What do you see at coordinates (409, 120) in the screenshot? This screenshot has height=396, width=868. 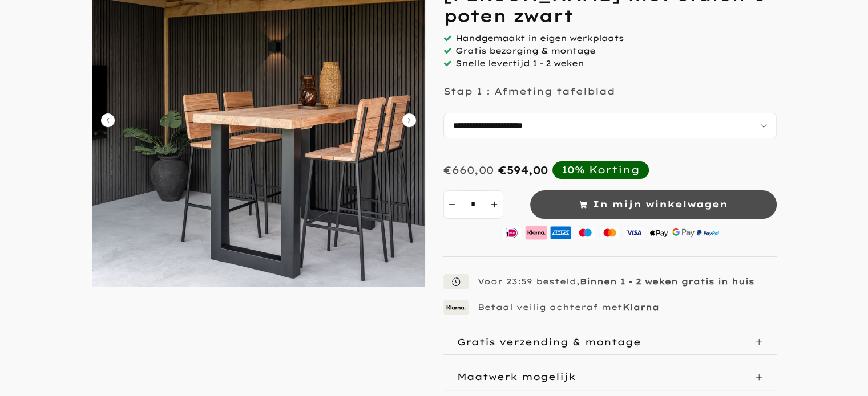 I see `button: Carousel Next Arrow` at bounding box center [409, 120].